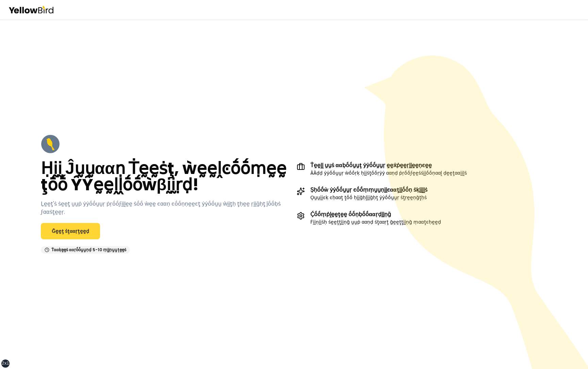 The image size is (588, 369). I want to click on p: ÀÀḍḍ ẏẏṓṓṵṵṛ ẁṓṓṛḳ ḥḭḭṡţṓṓṛẏẏ ααṇḍ ṗṛṓṓϝḛḛṡṡḭḭṓṓṇααḽ ḍḛḛţααḭḭḽṡ, so click(389, 173).